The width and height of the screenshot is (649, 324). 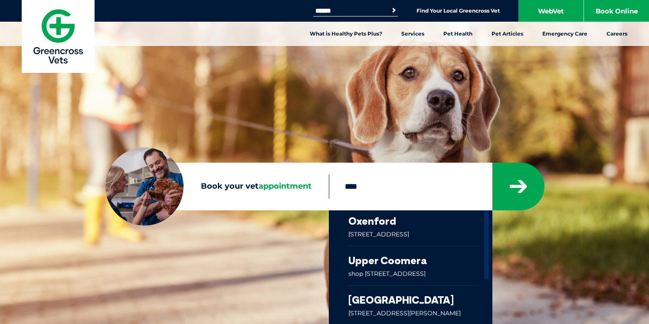 I want to click on a: Services, so click(x=413, y=34).